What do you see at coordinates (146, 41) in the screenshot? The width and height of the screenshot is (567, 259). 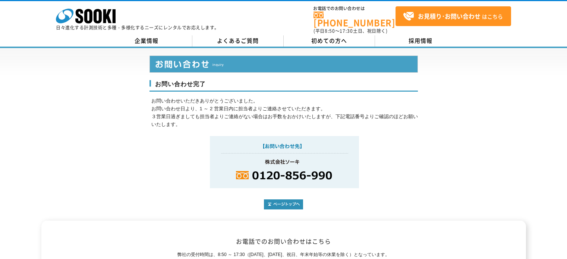 I see `a: 企業情報` at bounding box center [146, 41].